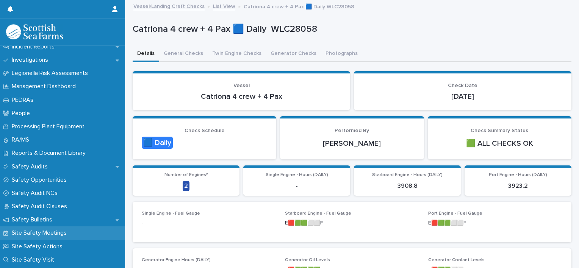  I want to click on p: People, so click(22, 113).